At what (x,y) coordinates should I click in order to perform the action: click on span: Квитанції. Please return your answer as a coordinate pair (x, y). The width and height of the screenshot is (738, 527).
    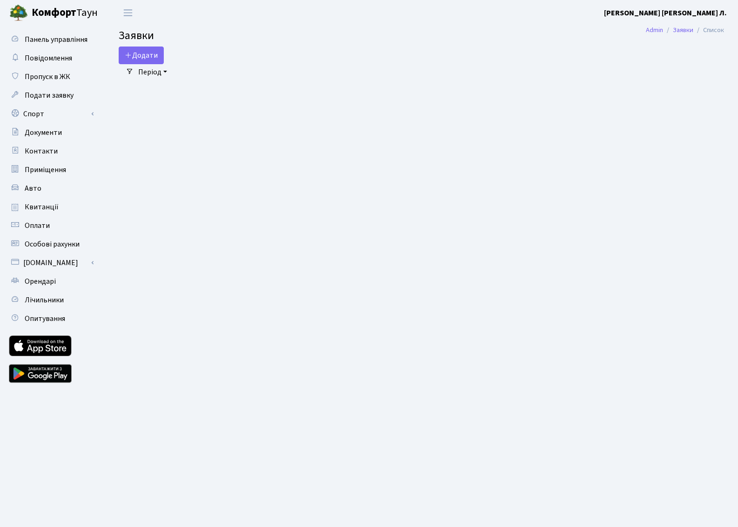
    Looking at the image, I should click on (41, 207).